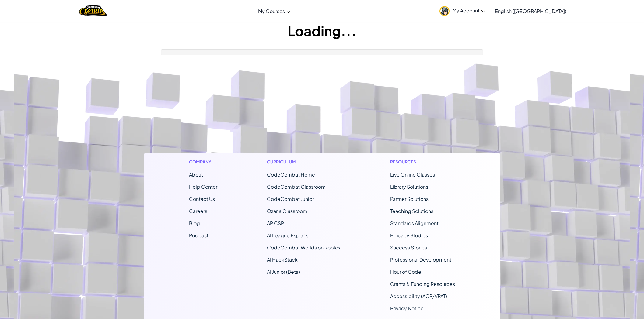 The image size is (644, 319). Describe the element at coordinates (304, 247) in the screenshot. I see `a: CodeCombat Worlds on Roblox` at that location.